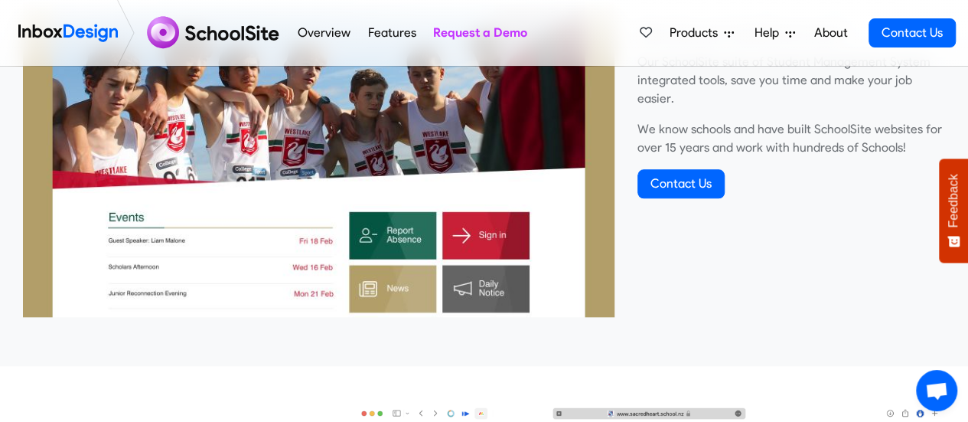 The width and height of the screenshot is (968, 422). I want to click on a: About, so click(830, 33).